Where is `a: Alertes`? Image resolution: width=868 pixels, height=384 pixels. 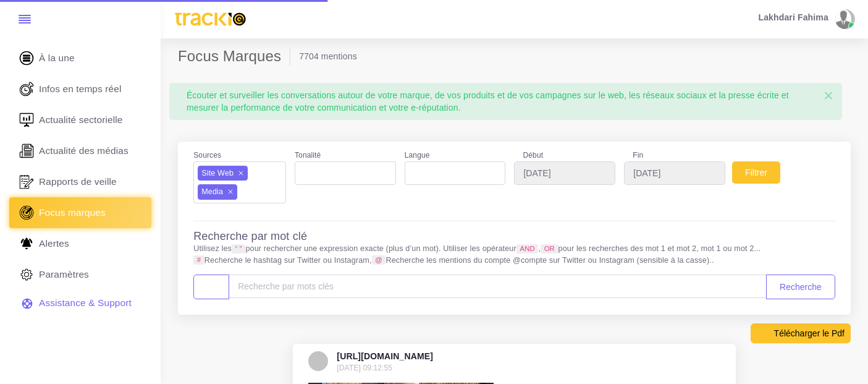 a: Alertes is located at coordinates (80, 244).